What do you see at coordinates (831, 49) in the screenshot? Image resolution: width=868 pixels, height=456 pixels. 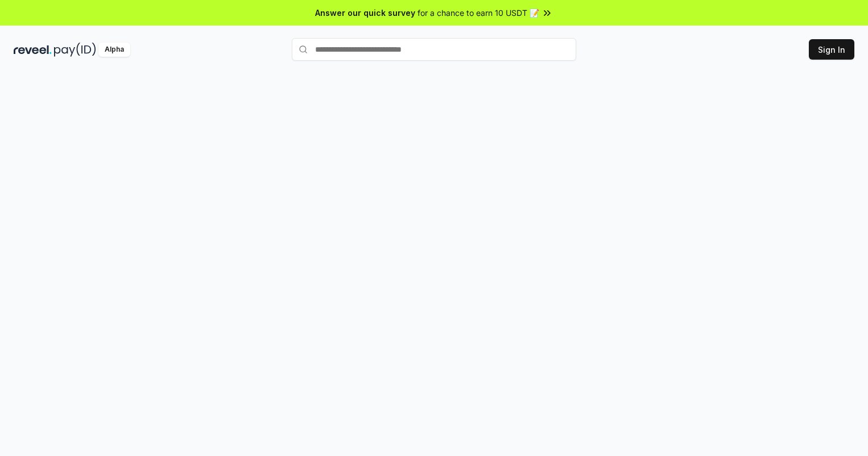 I see `button: Sign In` at bounding box center [831, 49].